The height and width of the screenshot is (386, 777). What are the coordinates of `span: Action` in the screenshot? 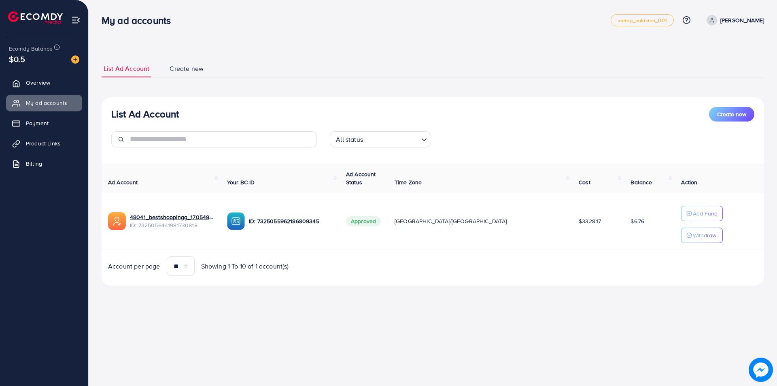 It's located at (689, 182).